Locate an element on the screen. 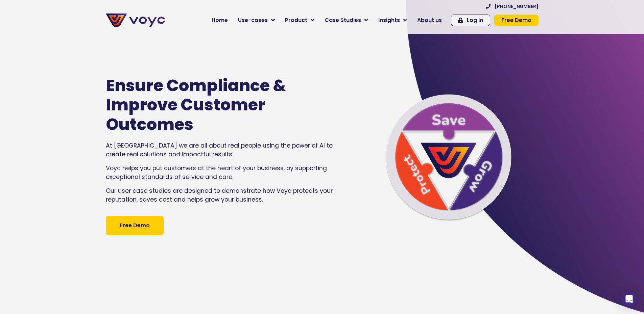  span: Insights is located at coordinates (389, 20).